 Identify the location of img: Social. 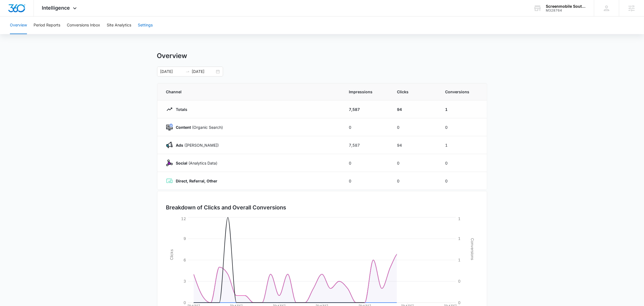
(170, 163).